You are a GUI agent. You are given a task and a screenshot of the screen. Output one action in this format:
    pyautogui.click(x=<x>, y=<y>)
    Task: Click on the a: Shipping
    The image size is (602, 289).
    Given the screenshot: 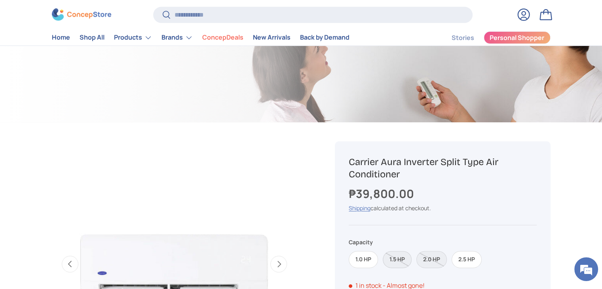 What is the action you would take?
    pyautogui.click(x=359, y=208)
    